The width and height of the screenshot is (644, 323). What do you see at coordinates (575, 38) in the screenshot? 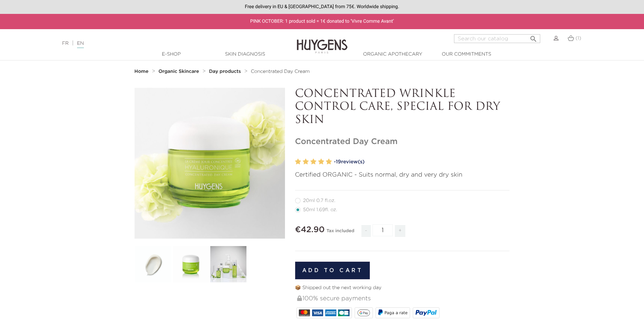
I see `a: (1)` at bounding box center [575, 38].